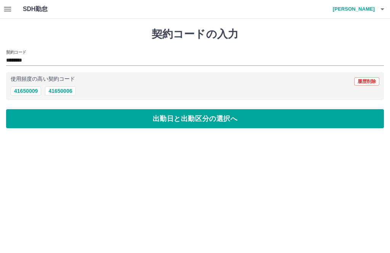 The height and width of the screenshot is (253, 390). What do you see at coordinates (195, 34) in the screenshot?
I see `h1: 契約コードの入力` at bounding box center [195, 34].